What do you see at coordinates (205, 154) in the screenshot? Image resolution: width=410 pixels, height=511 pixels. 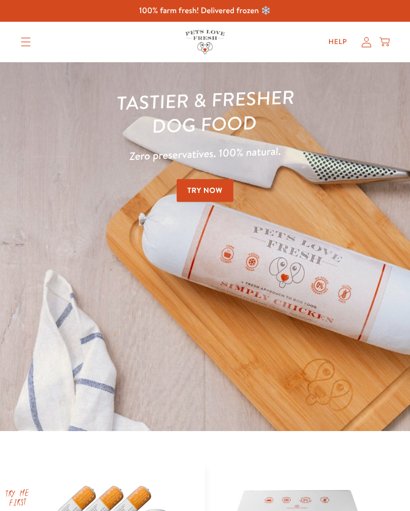 I see `p: Zero preservatives. 100% natural.` at bounding box center [205, 154].